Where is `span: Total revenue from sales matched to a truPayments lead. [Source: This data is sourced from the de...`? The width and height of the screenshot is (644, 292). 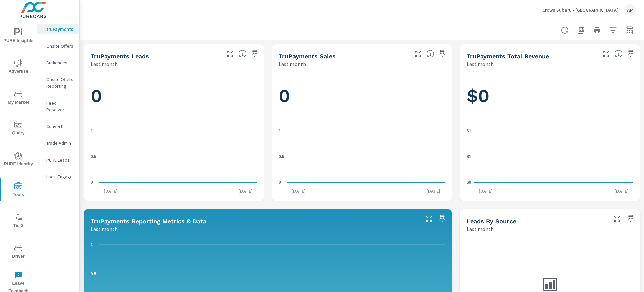
span: Total revenue from sales matched to a truPayments lead. [Source: This data is sourced from the de... is located at coordinates (618, 53).